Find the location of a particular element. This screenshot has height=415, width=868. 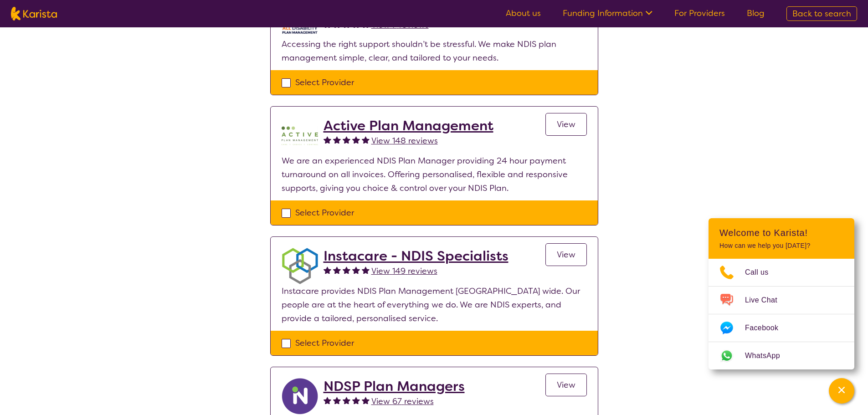

a: Instacare - NDIS Specialists is located at coordinates (416, 256).